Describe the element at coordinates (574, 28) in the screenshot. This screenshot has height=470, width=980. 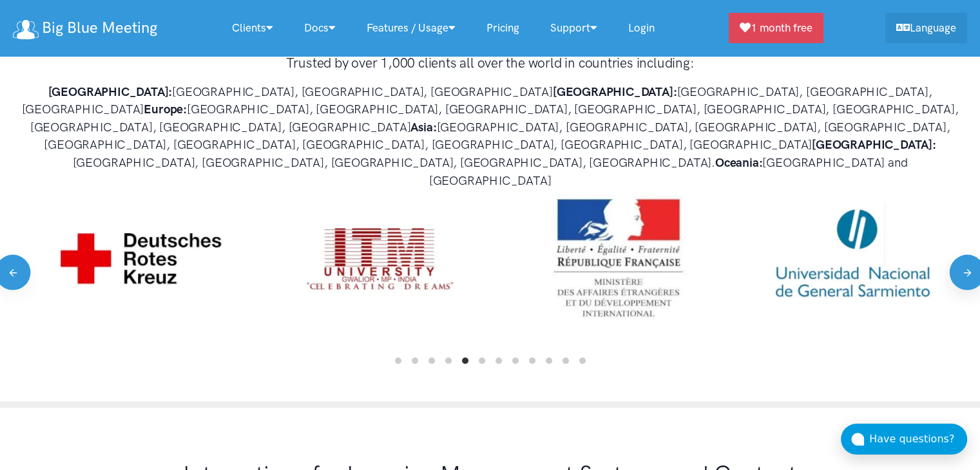
I see `a: Support` at that location.